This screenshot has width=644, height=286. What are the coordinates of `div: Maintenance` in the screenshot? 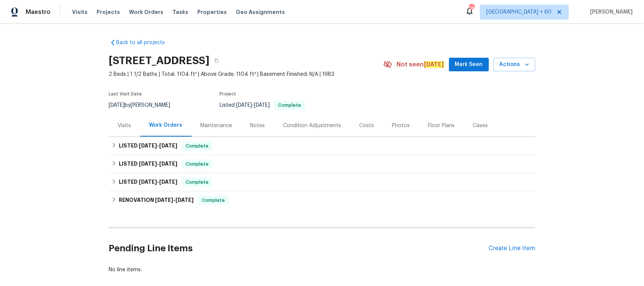 It's located at (216, 126).